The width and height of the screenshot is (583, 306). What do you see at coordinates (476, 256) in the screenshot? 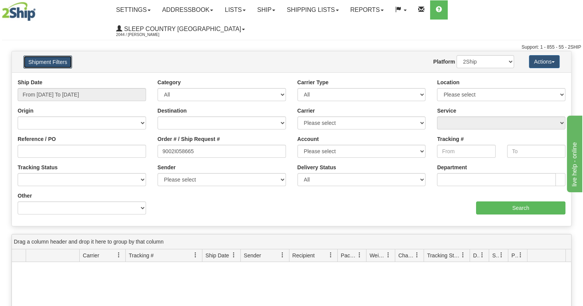
I see `span: Delivery Status` at bounding box center [476, 256].